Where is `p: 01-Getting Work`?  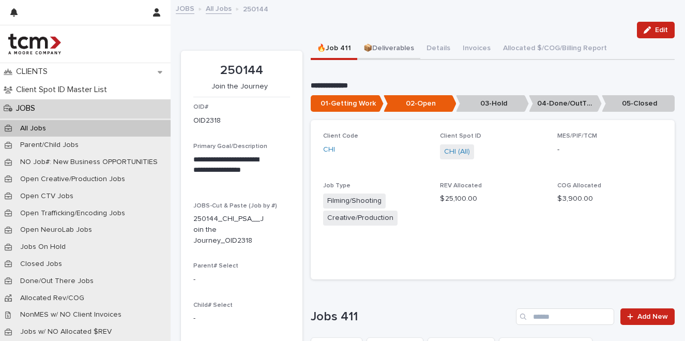
p: 01-Getting Work is located at coordinates (347, 103).